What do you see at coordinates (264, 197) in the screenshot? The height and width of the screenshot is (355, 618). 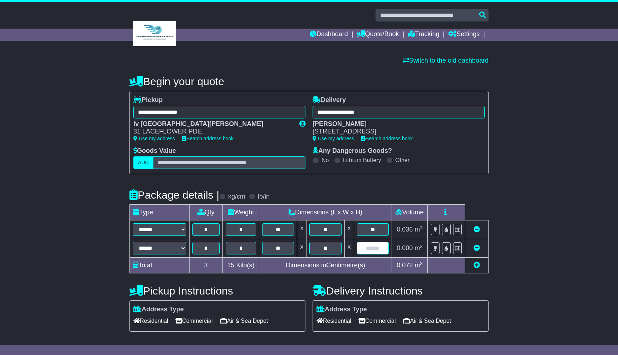 I see `label: lb/in` at bounding box center [264, 197].